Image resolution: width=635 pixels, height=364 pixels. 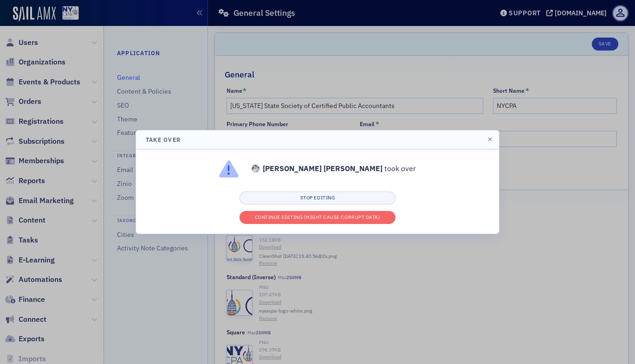 What do you see at coordinates (317, 217) in the screenshot?
I see `button: Continue editing (might cause corrupt data)` at bounding box center [317, 217].